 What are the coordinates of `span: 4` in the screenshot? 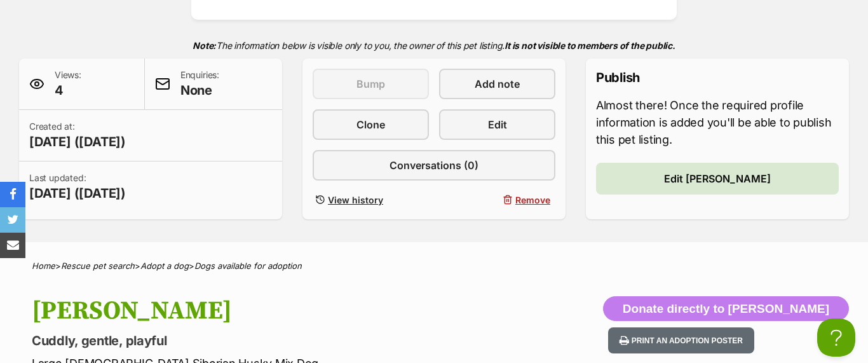 It's located at (68, 90).